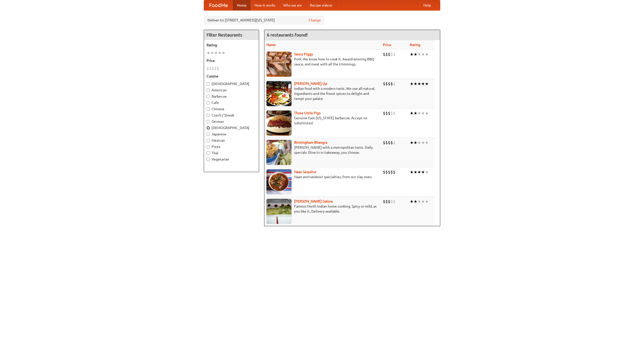 This screenshot has width=644, height=356. What do you see at coordinates (242, 5) in the screenshot?
I see `a: Home` at bounding box center [242, 5].